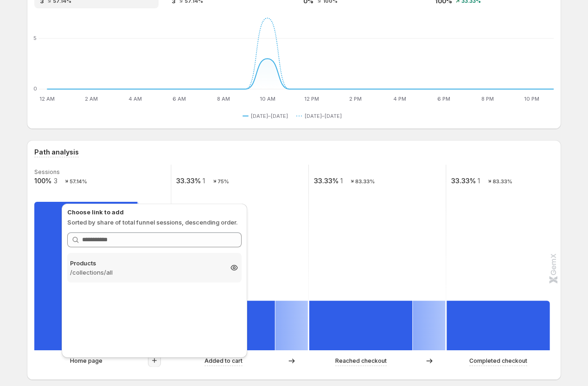  Describe the element at coordinates (498, 325) in the screenshot. I see `path: Completed checkout: 1` at that location.